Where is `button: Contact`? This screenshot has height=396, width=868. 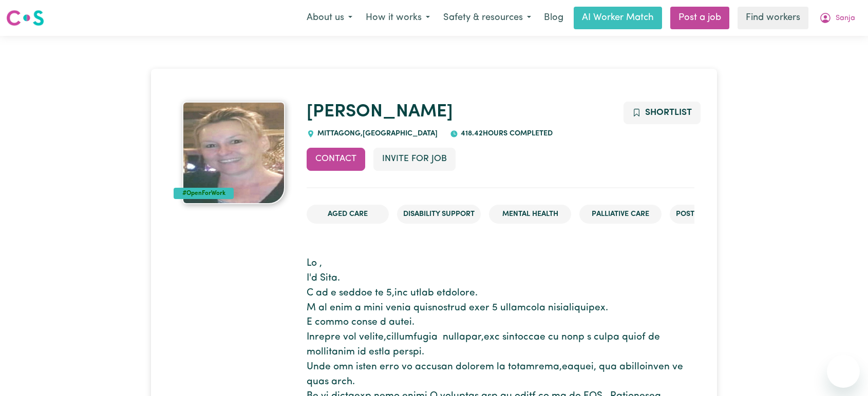 button: Contact is located at coordinates (336, 159).